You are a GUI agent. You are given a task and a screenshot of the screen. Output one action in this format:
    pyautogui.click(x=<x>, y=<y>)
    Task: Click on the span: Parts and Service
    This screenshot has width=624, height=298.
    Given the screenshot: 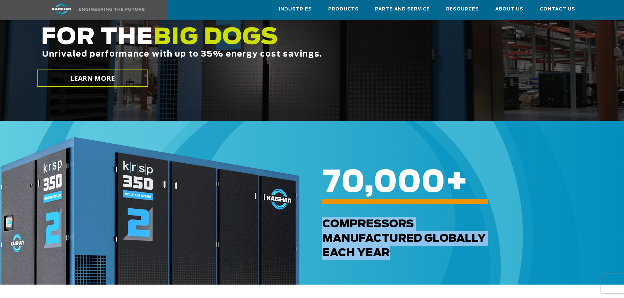 What is the action you would take?
    pyautogui.click(x=402, y=9)
    